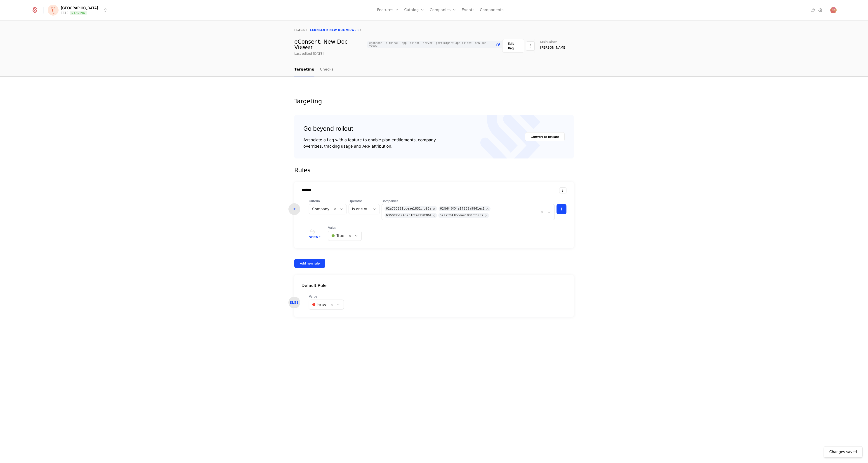 The height and width of the screenshot is (463, 868). Describe the element at coordinates (462, 208) in the screenshot. I see `div: 62fb846f04a17853a9841ec1` at that location.